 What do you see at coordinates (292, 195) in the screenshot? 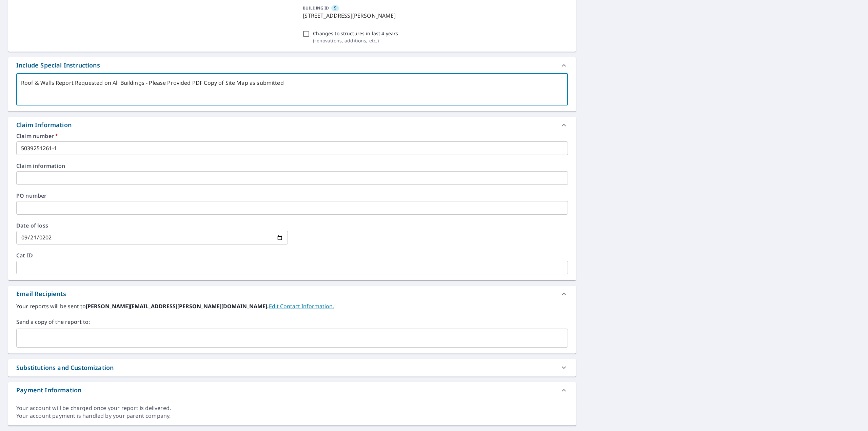
I see `label: PO number` at bounding box center [292, 195].